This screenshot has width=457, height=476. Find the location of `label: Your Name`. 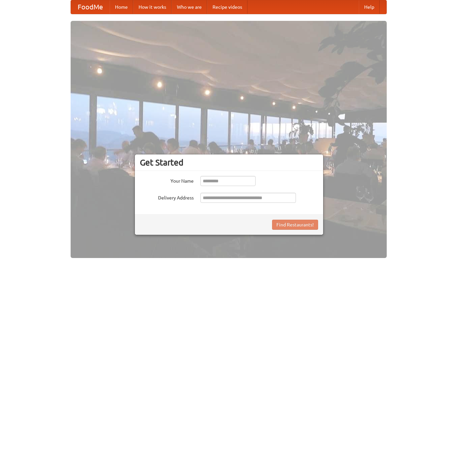

label: Your Name is located at coordinates (167, 180).